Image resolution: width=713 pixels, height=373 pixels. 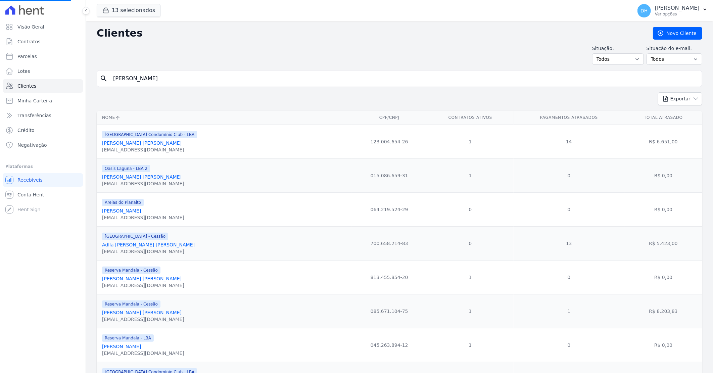 What do you see at coordinates (43, 42) in the screenshot?
I see `a: Contratos` at bounding box center [43, 42].